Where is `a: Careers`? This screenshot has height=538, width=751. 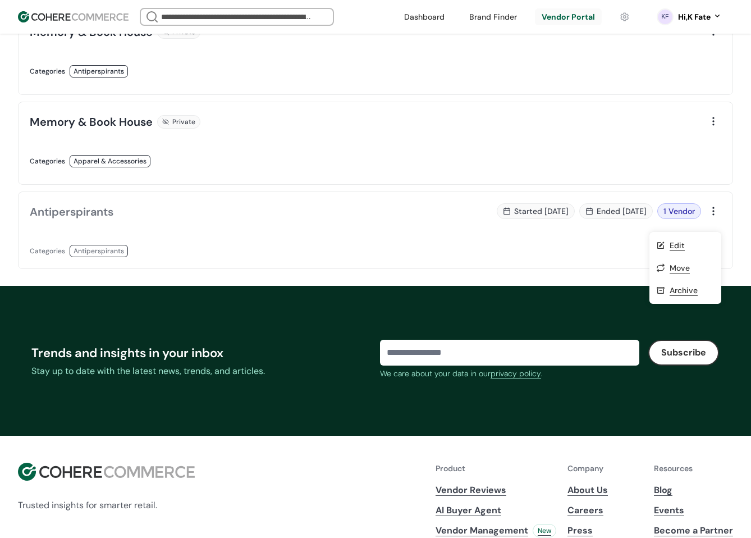
a: Careers is located at coordinates (605, 510).